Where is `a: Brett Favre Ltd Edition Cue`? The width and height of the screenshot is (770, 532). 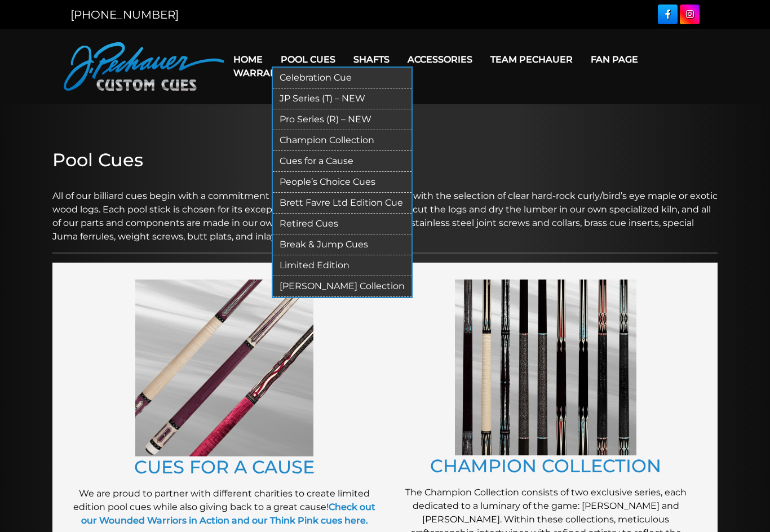
a: Brett Favre Ltd Edition Cue is located at coordinates (342, 203).